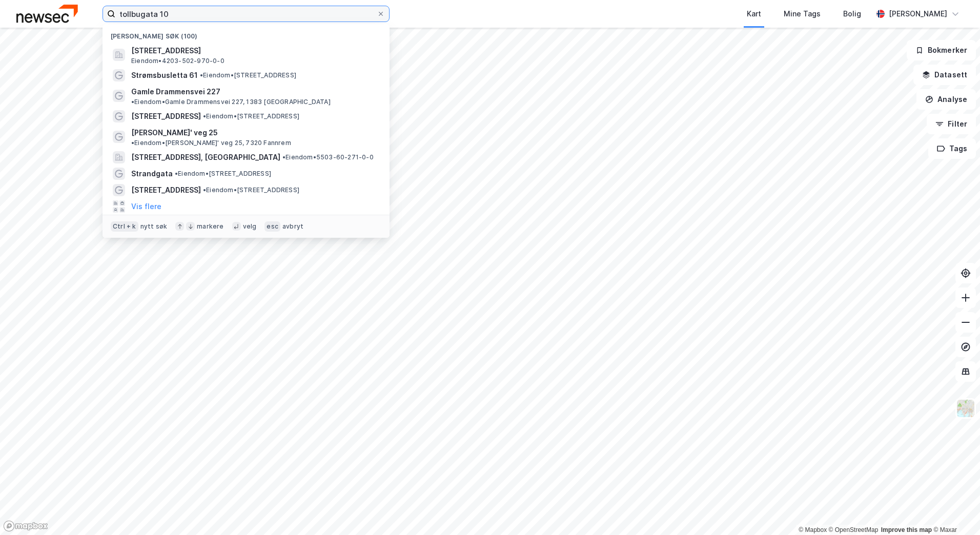 The height and width of the screenshot is (535, 980). Describe the element at coordinates (47, 13) in the screenshot. I see `img: newsec-logo.f6e21ccffca1b3a03d2d.png` at that location.